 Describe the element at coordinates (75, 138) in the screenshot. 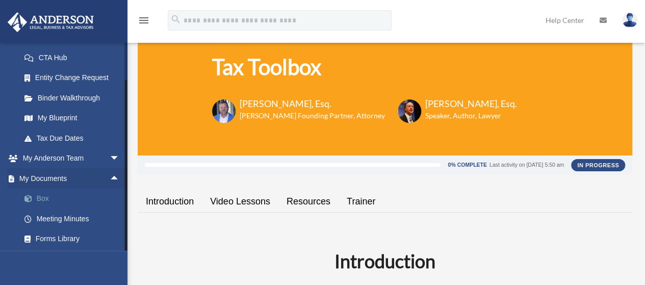

I see `a: Tax Due Dates` at that location.